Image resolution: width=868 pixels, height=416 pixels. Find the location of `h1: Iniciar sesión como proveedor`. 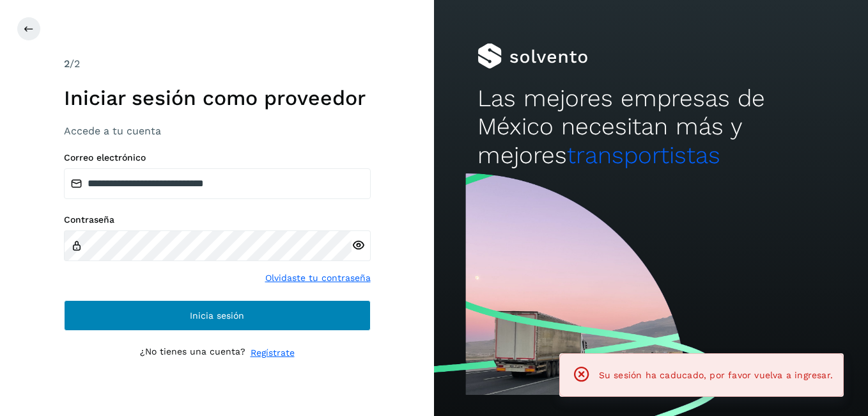

h1: Iniciar sesión como proveedor is located at coordinates (218, 98).